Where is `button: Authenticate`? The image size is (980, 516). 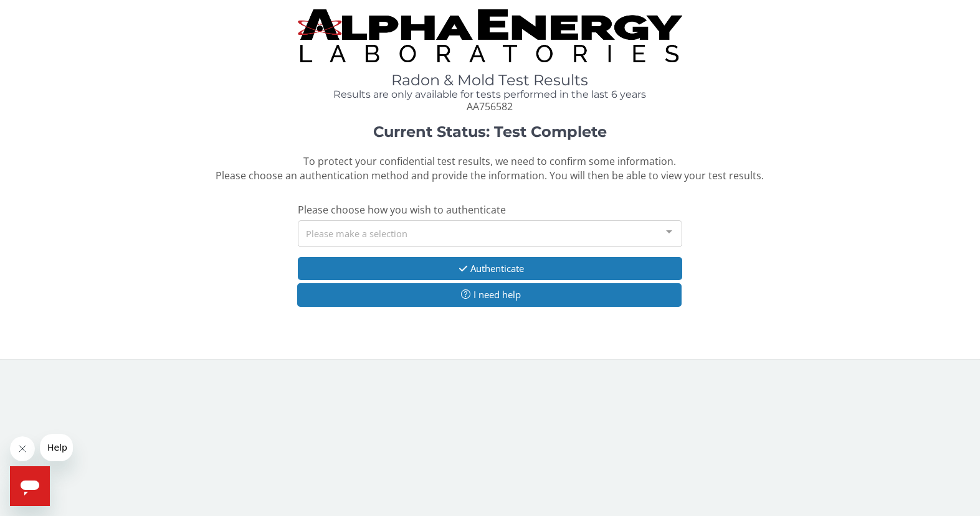
button: Authenticate is located at coordinates (490, 268).